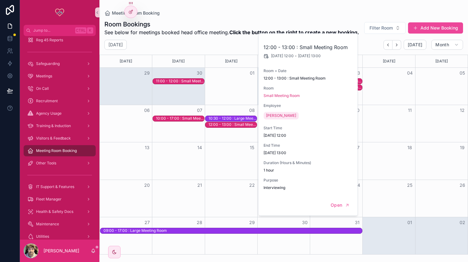 Image resolution: width=468 pixels, height=262 pixels. Describe the element at coordinates (60, 138) in the screenshot. I see `div: scrollable content` at that location.